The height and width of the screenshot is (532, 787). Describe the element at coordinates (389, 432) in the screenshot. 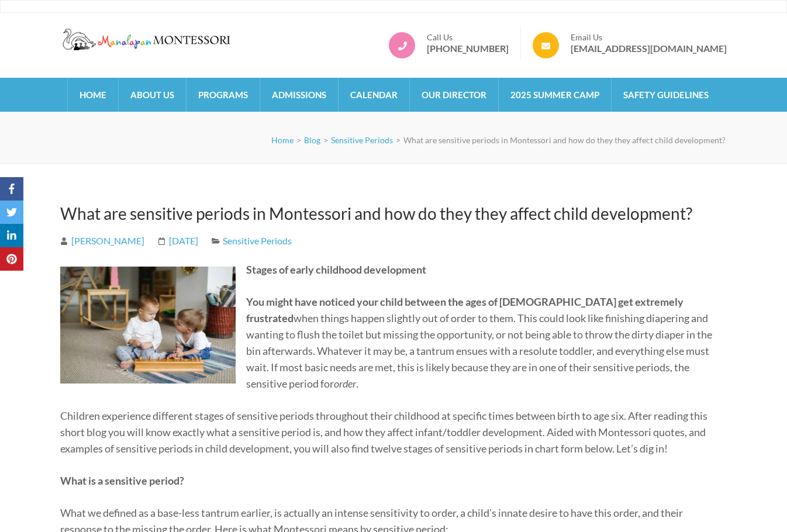

I see `p: Children experience different stages of sensitive periods throughout their childhood at specific ...` at that location.